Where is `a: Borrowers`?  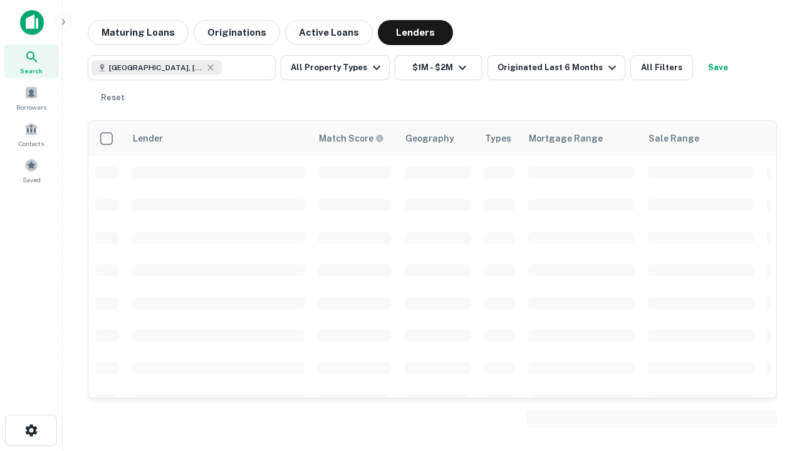 a: Borrowers is located at coordinates (31, 98).